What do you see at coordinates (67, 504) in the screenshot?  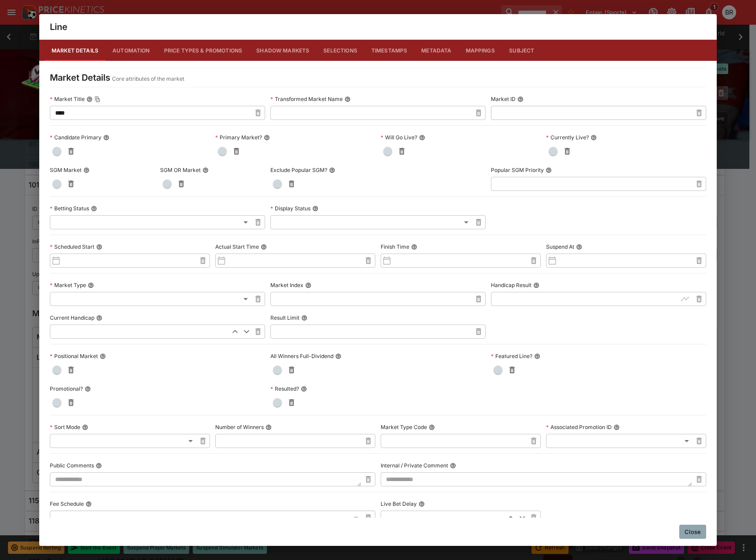 I see `p: Fee Schedule` at bounding box center [67, 504].